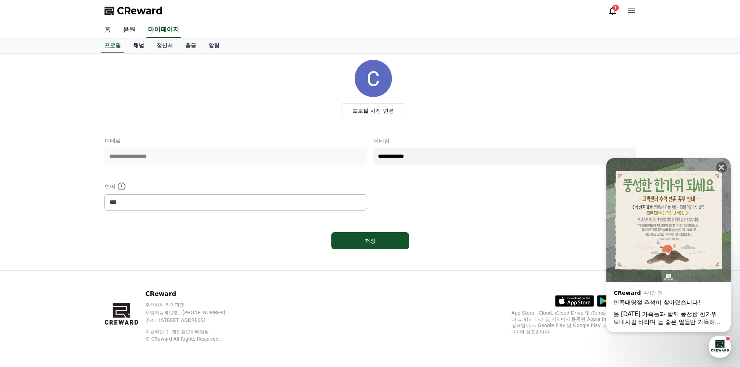 The image size is (740, 367). I want to click on a: 출금, so click(191, 46).